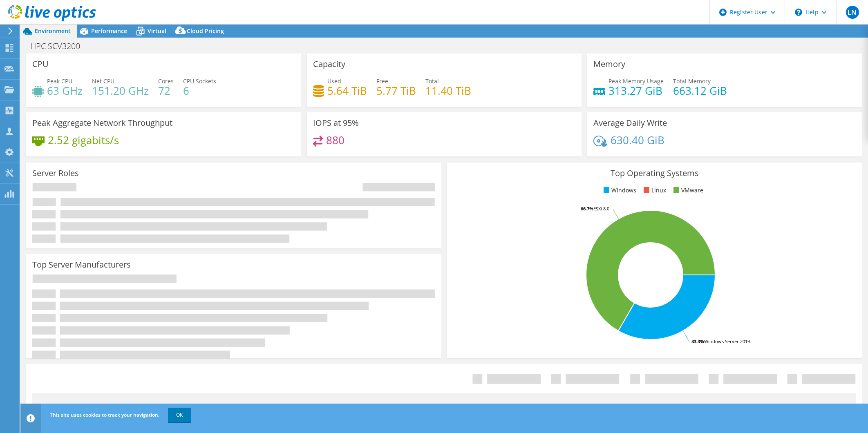 The image size is (868, 433). Describe the element at coordinates (336, 123) in the screenshot. I see `h3: IOPS at 95%` at that location.